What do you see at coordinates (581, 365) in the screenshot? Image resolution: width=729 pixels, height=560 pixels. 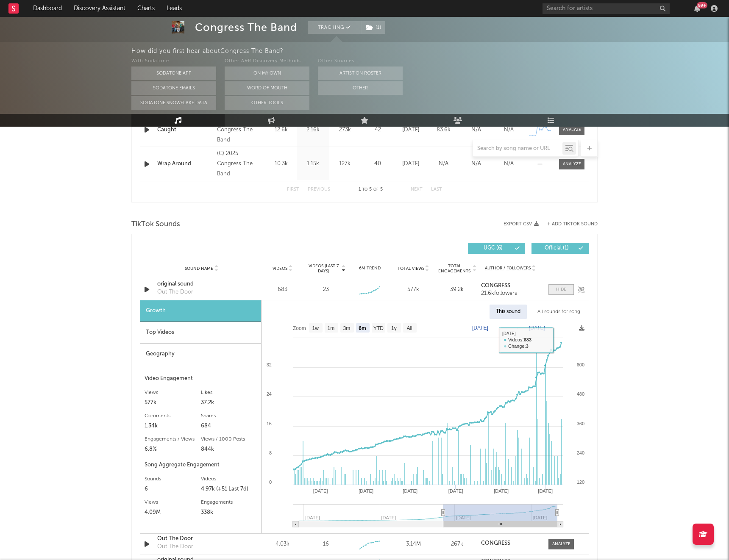 I see `text: 600` at bounding box center [581, 365].